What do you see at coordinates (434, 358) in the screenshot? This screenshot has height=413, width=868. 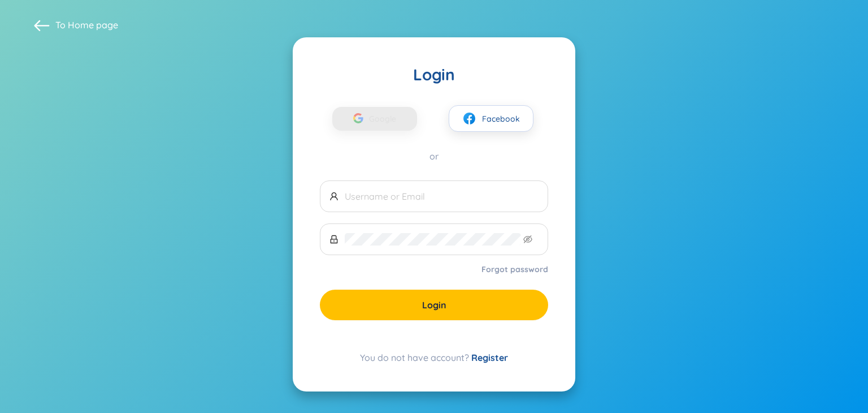 I see `div: You do not have account?` at bounding box center [434, 358].